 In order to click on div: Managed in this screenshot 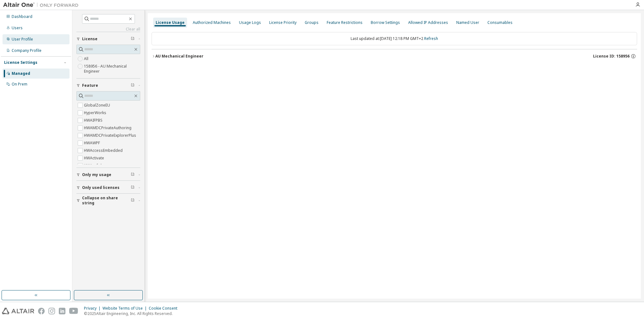, I will do `click(21, 74)`.